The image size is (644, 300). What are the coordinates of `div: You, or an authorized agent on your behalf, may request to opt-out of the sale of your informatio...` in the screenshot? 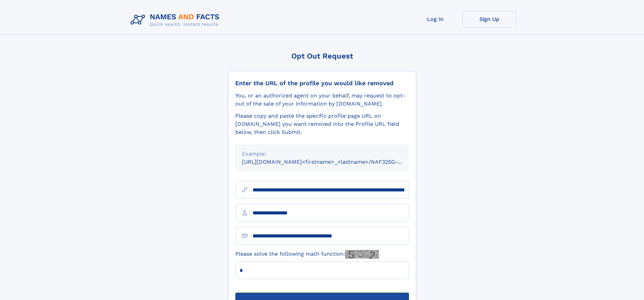 It's located at (322, 100).